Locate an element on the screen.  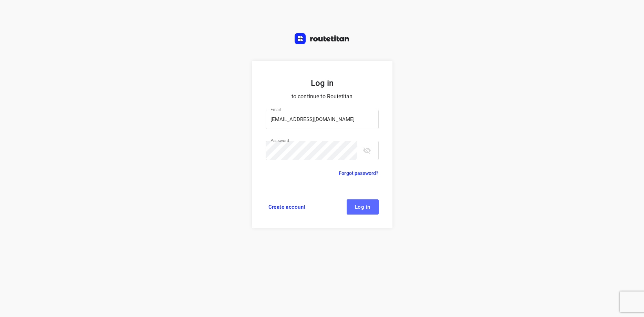
p: to continue to Routetitan is located at coordinates (322, 97).